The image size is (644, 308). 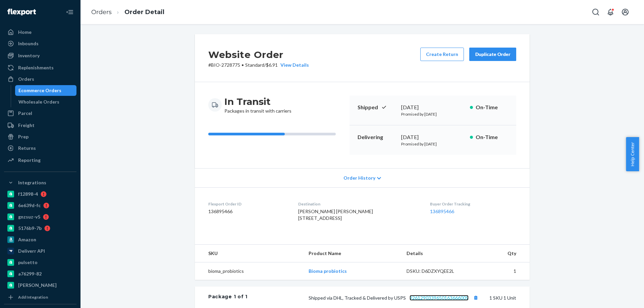 What do you see at coordinates (632, 154) in the screenshot?
I see `span: Help Center` at bounding box center [632, 154].